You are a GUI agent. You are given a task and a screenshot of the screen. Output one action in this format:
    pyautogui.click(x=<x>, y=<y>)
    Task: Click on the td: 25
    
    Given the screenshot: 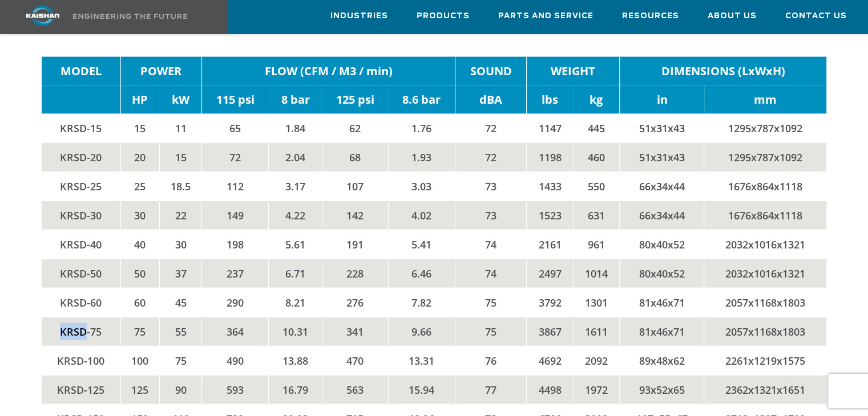 What is the action you would take?
    pyautogui.click(x=140, y=187)
    